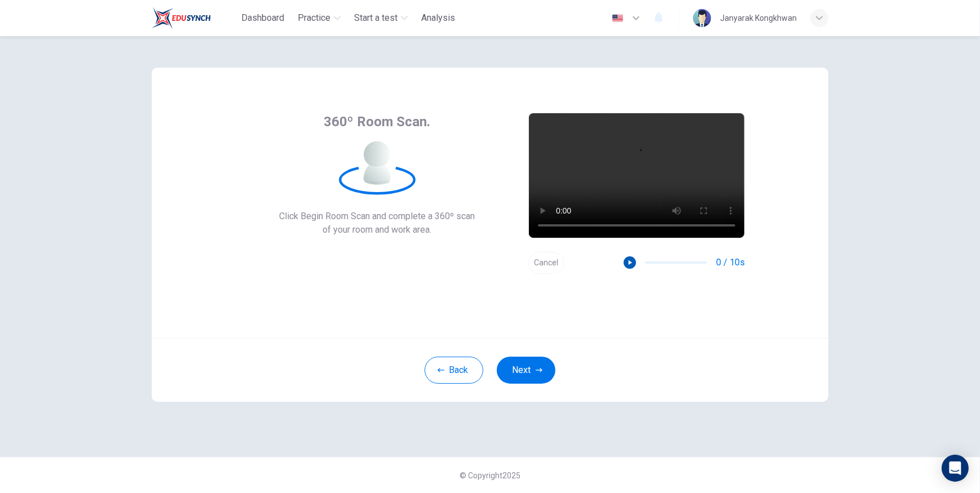 Image resolution: width=980 pixels, height=493 pixels. What do you see at coordinates (439, 18) in the screenshot?
I see `span: Analysis` at bounding box center [439, 18].